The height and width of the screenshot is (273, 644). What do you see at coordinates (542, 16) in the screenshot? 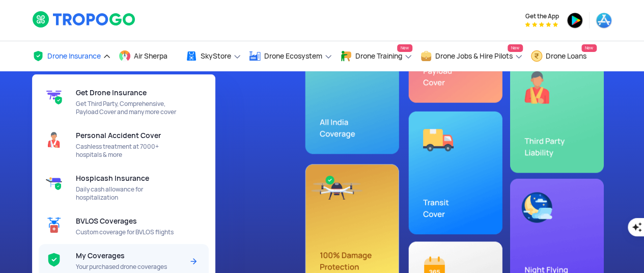
I see `span: Get the App` at bounding box center [542, 16].